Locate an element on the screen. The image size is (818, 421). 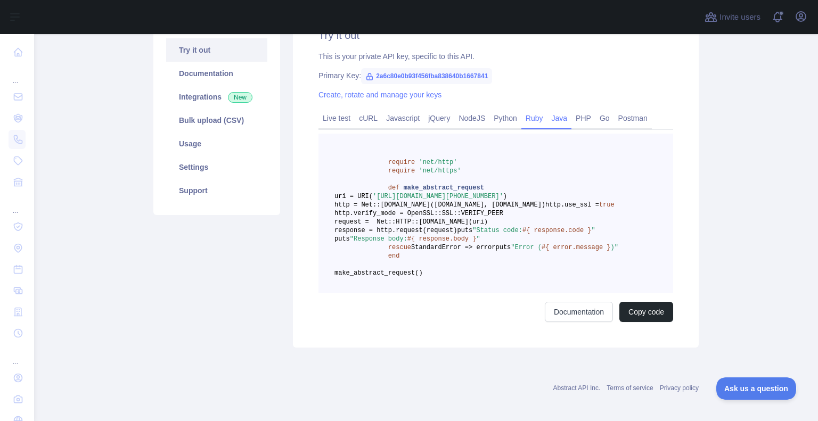
span: Invite users is located at coordinates (740, 17).